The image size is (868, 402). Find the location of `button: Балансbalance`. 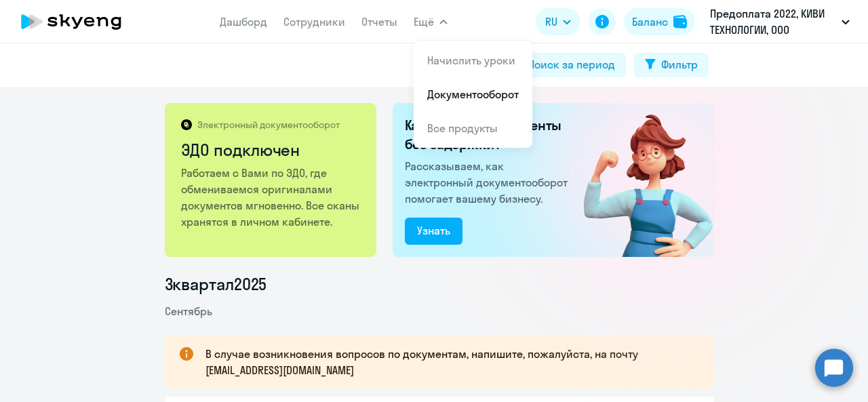

button: Балансbalance is located at coordinates (659, 22).